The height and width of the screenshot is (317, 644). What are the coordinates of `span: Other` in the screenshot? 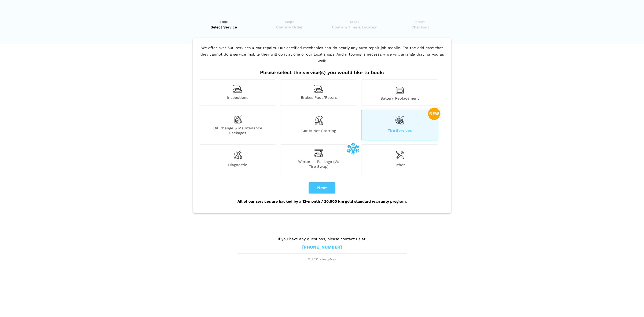 It's located at (400, 166).